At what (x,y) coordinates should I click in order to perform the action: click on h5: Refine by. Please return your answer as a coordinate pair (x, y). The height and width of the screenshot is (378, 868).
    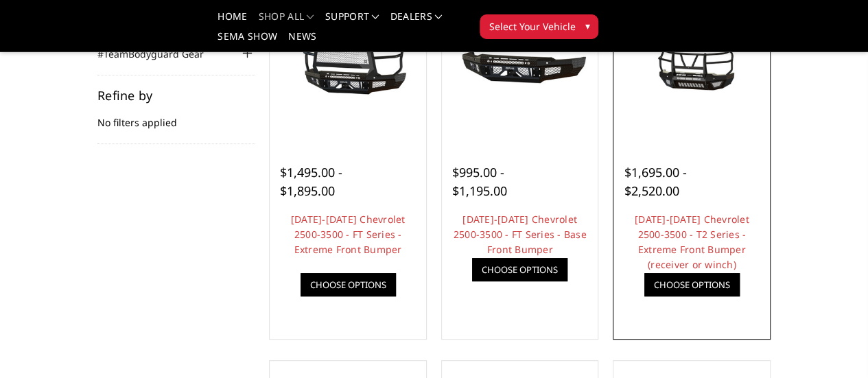
    Looking at the image, I should click on (177, 95).